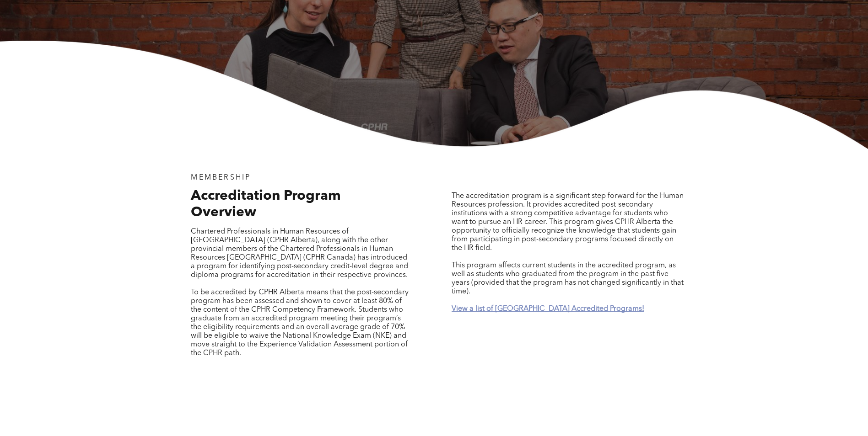  What do you see at coordinates (568, 222) in the screenshot?
I see `span: The accreditation program is a significant step forward for the Human Resources profession. It pr...` at bounding box center [568, 222].